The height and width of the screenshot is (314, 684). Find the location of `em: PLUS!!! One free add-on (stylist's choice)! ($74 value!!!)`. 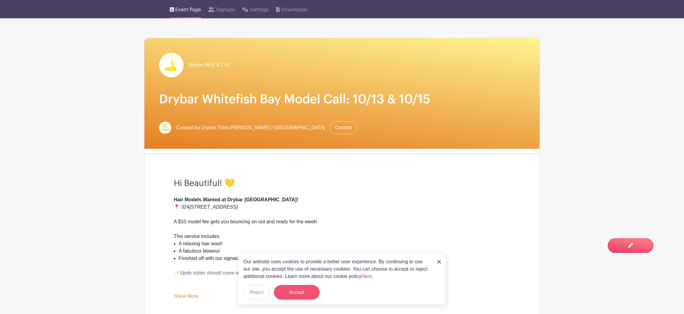

em: PLUS!!! One free add-on (stylist's choice)! ($74 value!!!) is located at coordinates (240, 287).